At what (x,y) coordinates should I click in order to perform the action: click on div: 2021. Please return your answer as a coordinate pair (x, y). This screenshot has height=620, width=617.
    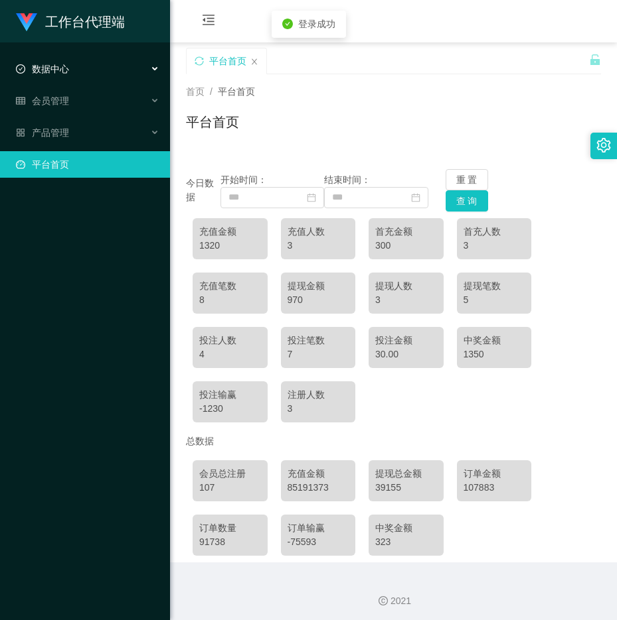
    Looking at the image, I should click on (393, 601).